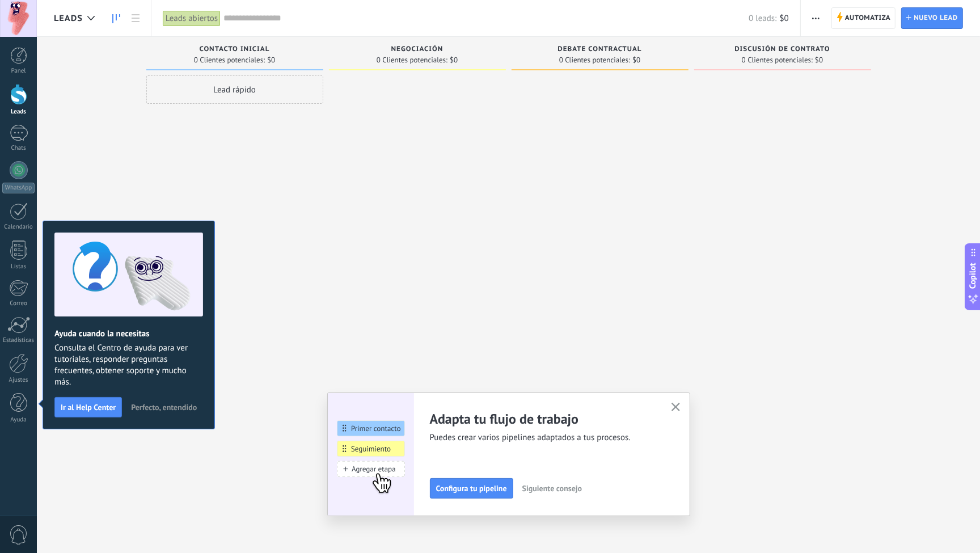 This screenshot has height=553, width=980. What do you see at coordinates (19, 303) in the screenshot?
I see `div: Correo` at bounding box center [19, 303].